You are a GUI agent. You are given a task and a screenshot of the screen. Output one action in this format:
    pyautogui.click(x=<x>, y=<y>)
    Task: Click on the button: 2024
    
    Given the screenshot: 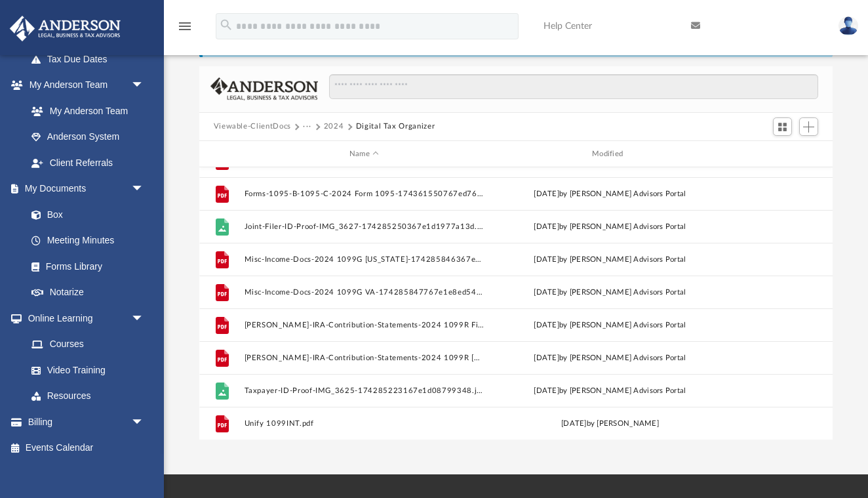 What is the action you would take?
    pyautogui.click(x=334, y=127)
    